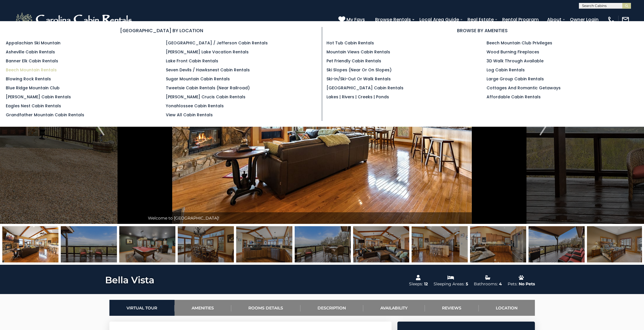 This screenshot has width=644, height=330. Describe the element at coordinates (554, 19) in the screenshot. I see `a: About` at that location.